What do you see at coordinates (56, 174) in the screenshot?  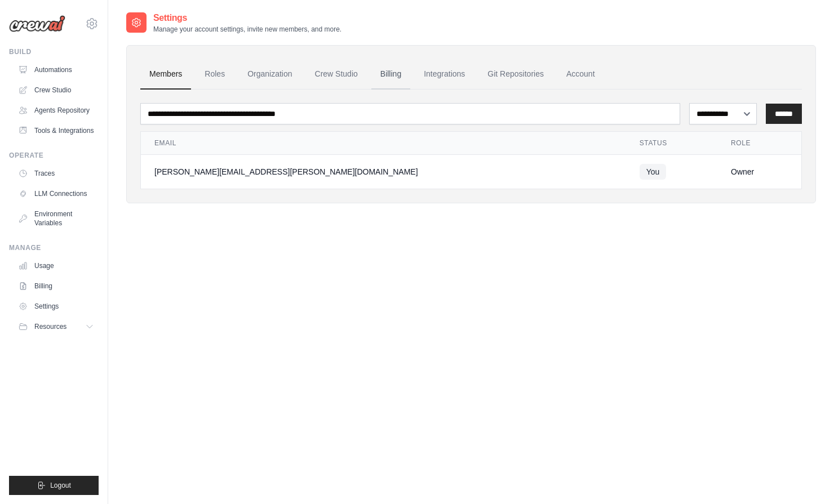 I see `a: Traces` at bounding box center [56, 174].